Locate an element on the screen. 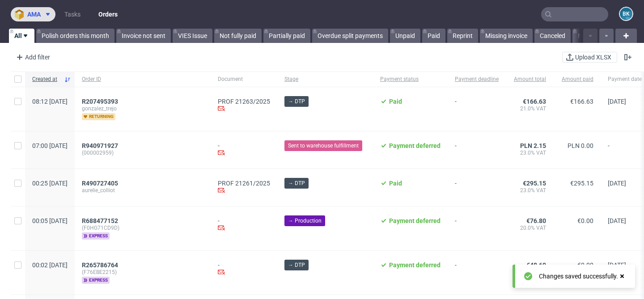  span: Payment deadline is located at coordinates (477, 79).